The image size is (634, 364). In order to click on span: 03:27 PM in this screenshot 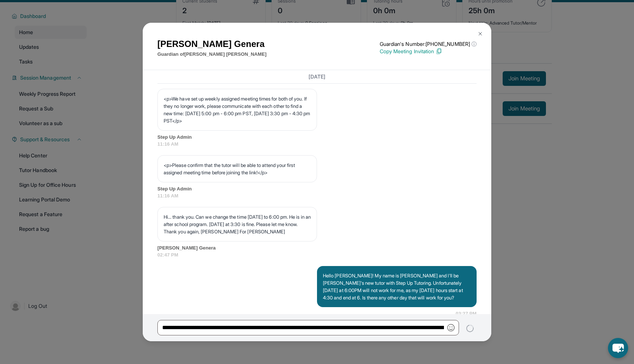, I will do `click(466, 313)`.